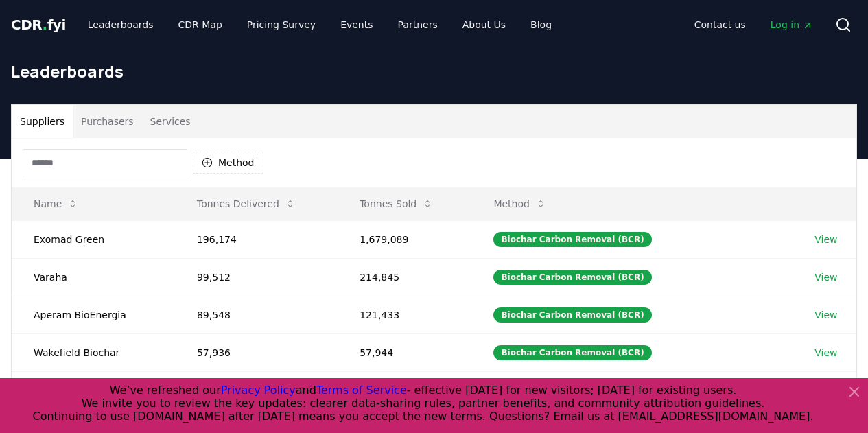 The image size is (868, 433). What do you see at coordinates (404, 276) in the screenshot?
I see `td: 214,845` at bounding box center [404, 276].